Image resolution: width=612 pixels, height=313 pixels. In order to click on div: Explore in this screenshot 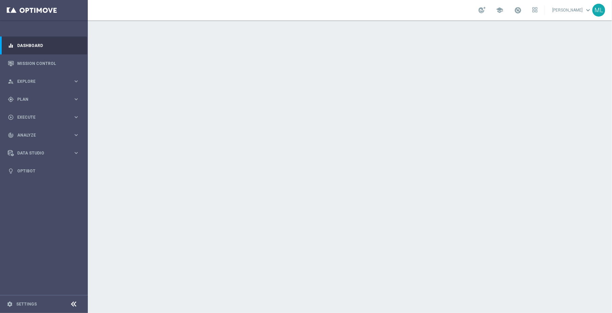, I will do `click(40, 81)`.